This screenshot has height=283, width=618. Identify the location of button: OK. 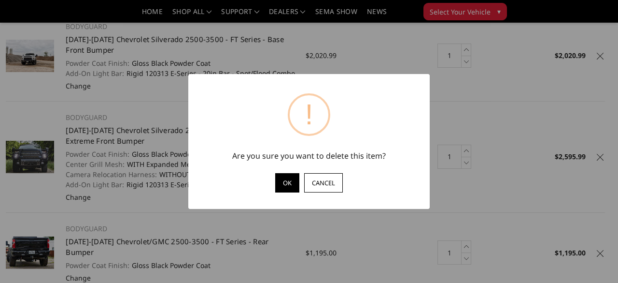
(287, 183).